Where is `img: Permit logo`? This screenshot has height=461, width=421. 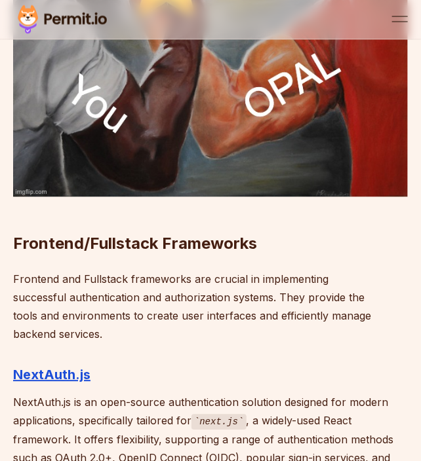 img: Permit logo is located at coordinates (62, 20).